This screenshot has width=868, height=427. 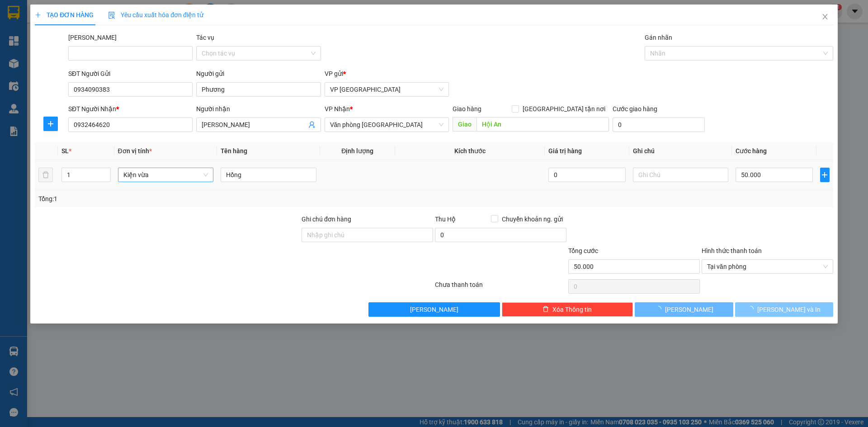 I want to click on input: Ghi Chú, so click(x=681, y=175).